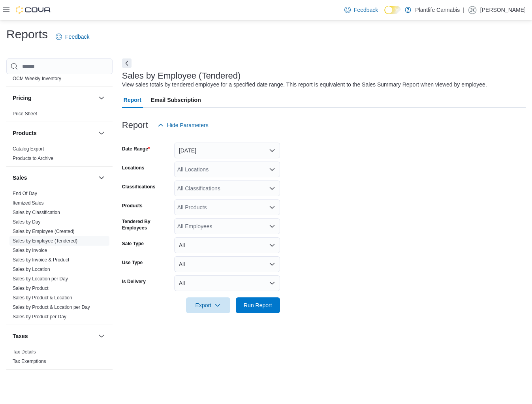 The height and width of the screenshot is (404, 532). I want to click on a: Tax Exemptions, so click(29, 361).